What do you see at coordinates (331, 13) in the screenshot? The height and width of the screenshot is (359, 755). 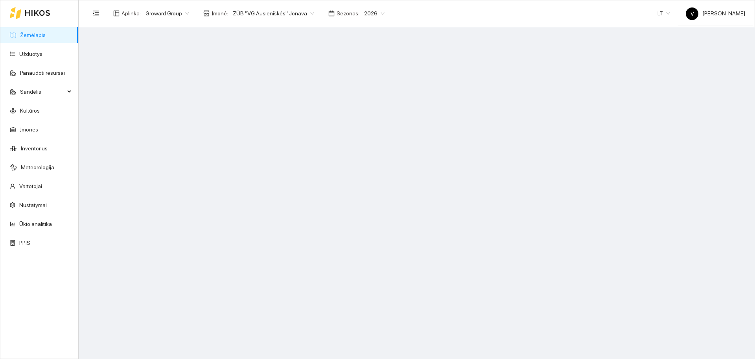 I see `span: calendar` at bounding box center [331, 13].